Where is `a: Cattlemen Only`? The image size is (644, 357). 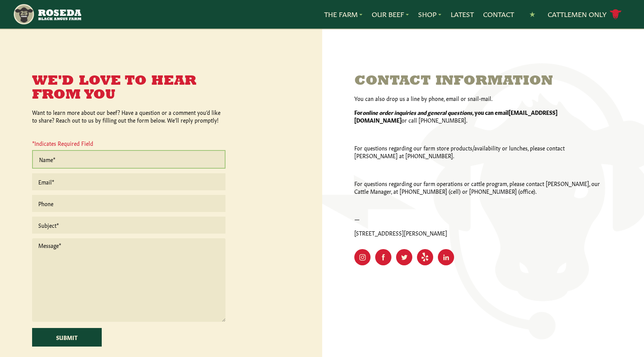 a: Cattlemen Only is located at coordinates (585, 14).